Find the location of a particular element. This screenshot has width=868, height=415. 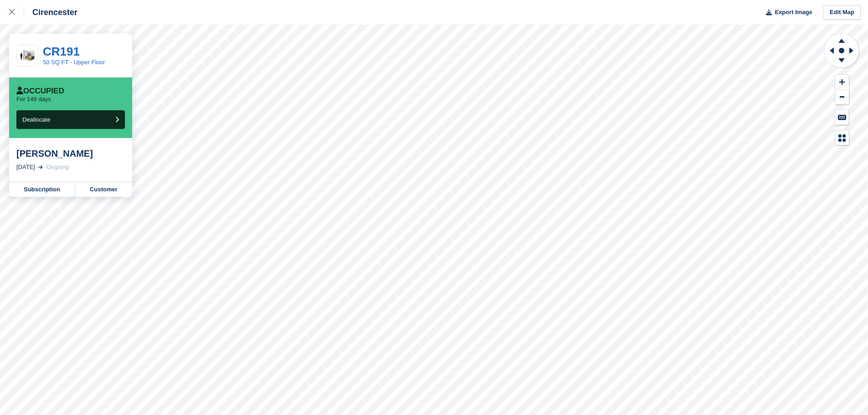

span: Export Image is located at coordinates (794, 12).